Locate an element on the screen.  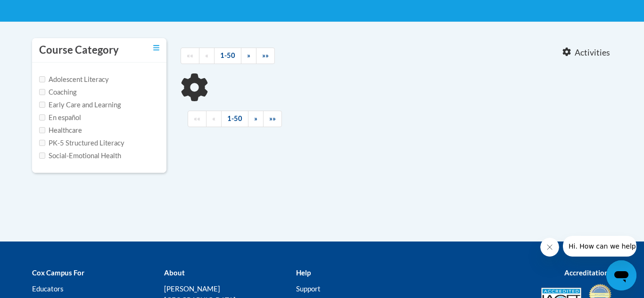
label: PK-5 Structured Literacy is located at coordinates (81, 143).